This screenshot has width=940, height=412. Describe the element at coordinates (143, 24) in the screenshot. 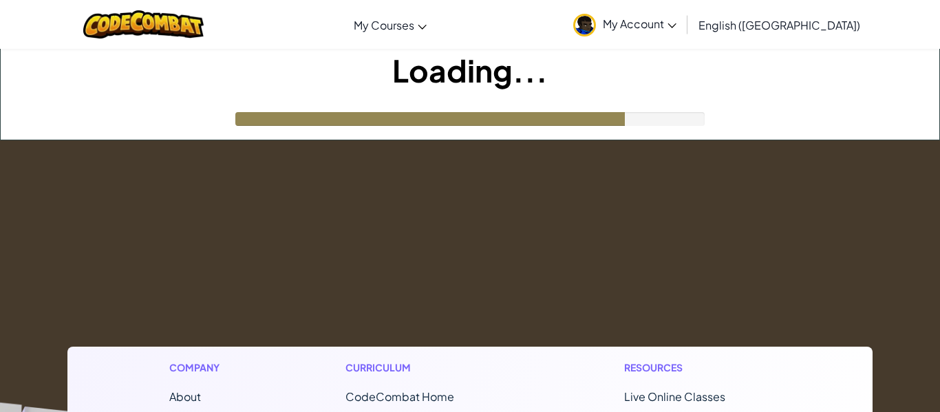

I see `img: CodeCombat logo` at that location.